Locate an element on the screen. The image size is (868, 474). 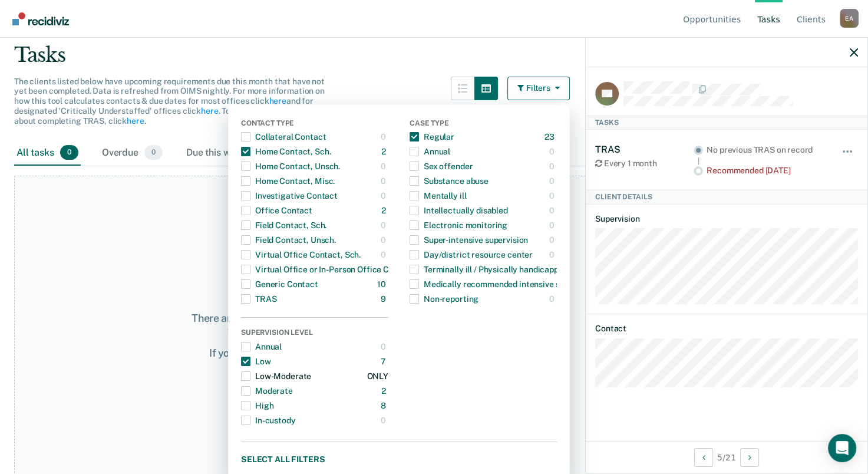
div: Day/district resource center is located at coordinates (471, 254).